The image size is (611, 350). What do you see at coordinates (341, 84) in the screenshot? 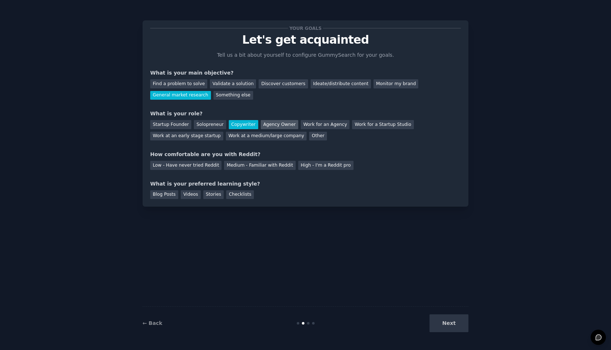
I see `div: Ideate/distribute content` at bounding box center [341, 84].